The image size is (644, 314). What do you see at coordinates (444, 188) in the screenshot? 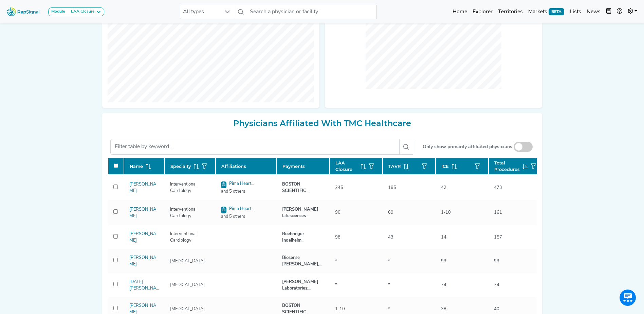
I see `div: 42` at bounding box center [444, 188].